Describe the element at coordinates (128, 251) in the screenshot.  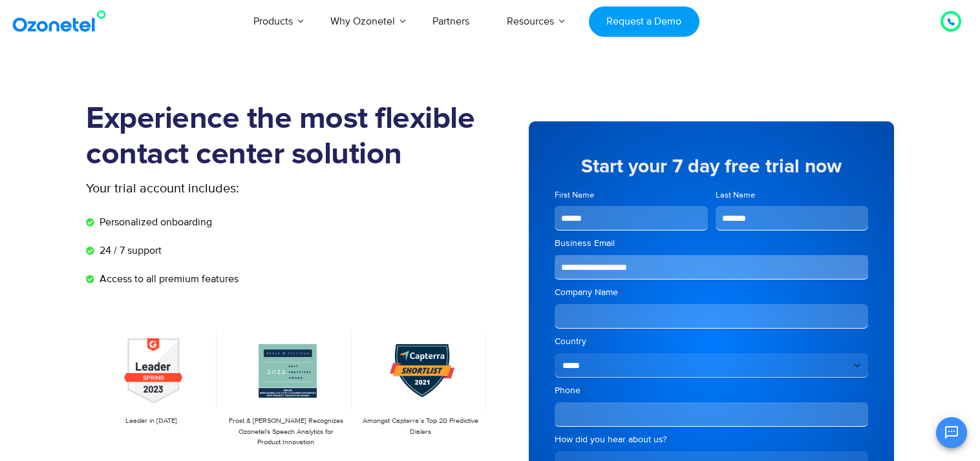
I see `span: 24 / 7 support` at that location.